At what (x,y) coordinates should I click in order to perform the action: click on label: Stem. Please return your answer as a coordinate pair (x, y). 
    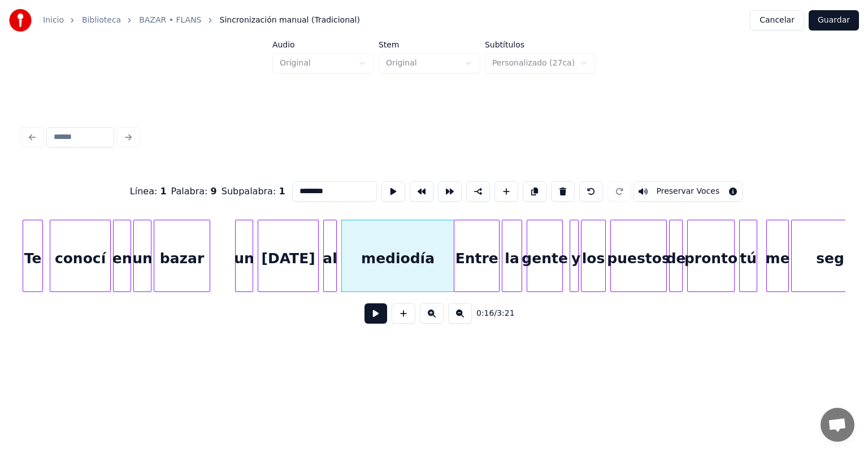
    Looking at the image, I should click on (430, 45).